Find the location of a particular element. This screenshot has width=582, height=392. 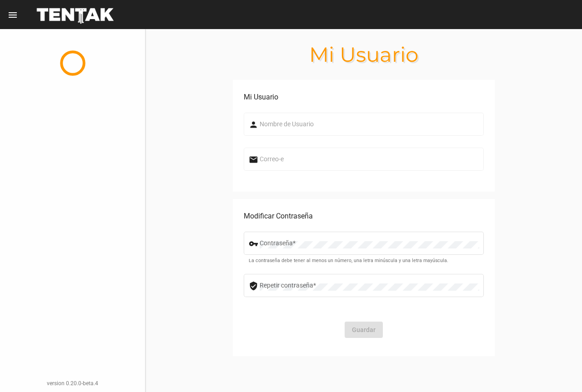

mat-icon: vpn_key is located at coordinates (254, 244).